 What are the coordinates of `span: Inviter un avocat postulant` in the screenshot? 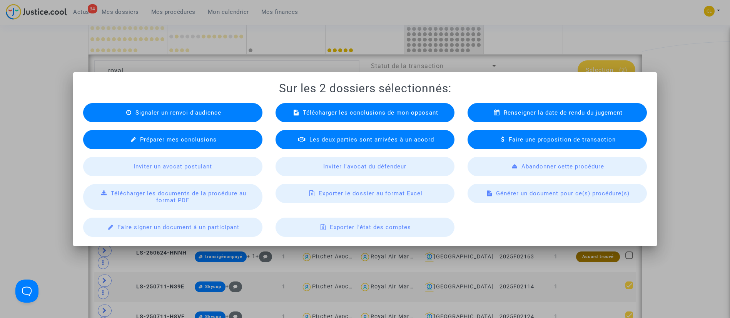 It's located at (173, 167).